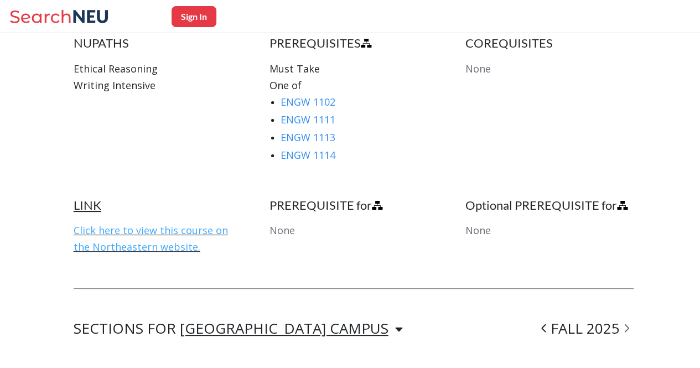  I want to click on span: Must Take, so click(294, 69).